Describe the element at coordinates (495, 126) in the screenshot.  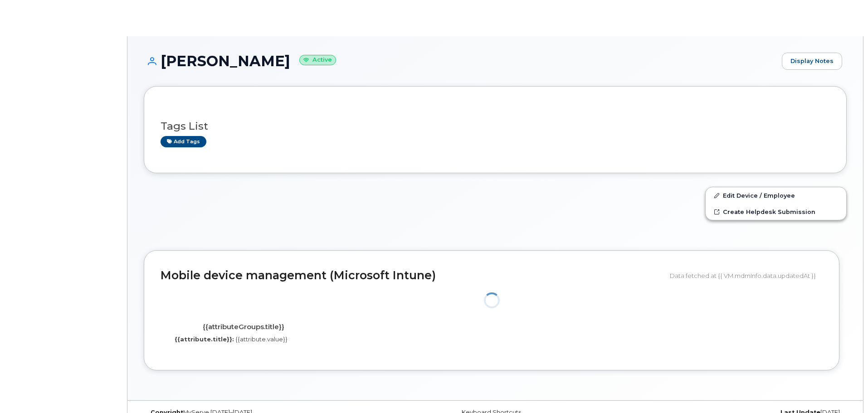
I see `h3: Tags List` at that location.